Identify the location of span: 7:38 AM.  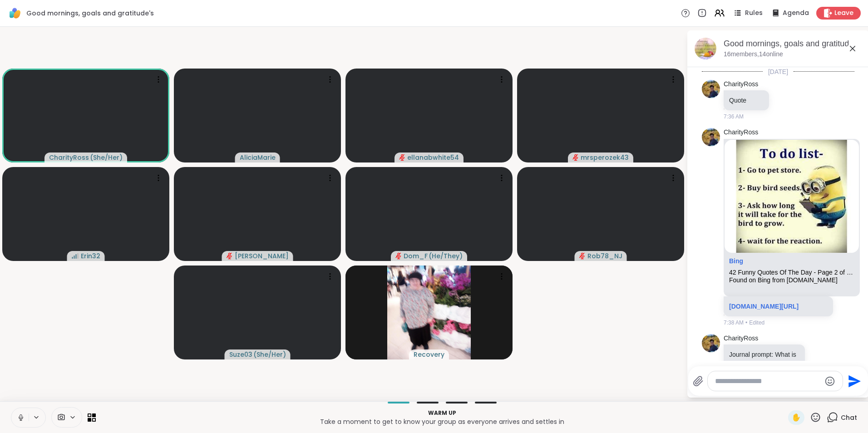
(734, 323).